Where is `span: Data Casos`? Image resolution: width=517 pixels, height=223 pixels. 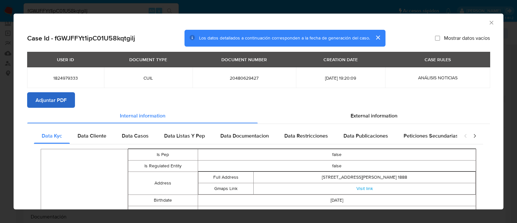 span: Data Casos is located at coordinates (135, 135).